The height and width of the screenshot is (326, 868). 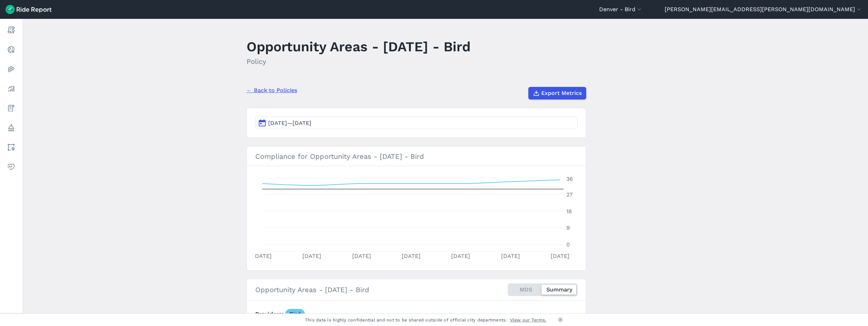 I want to click on a: Heatmaps, so click(x=11, y=69).